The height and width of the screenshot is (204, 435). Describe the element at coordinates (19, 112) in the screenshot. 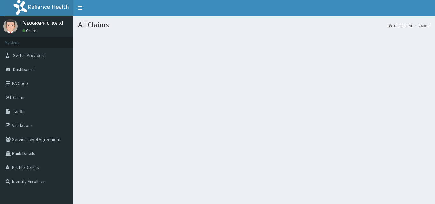

I see `span: Tariffs` at that location.